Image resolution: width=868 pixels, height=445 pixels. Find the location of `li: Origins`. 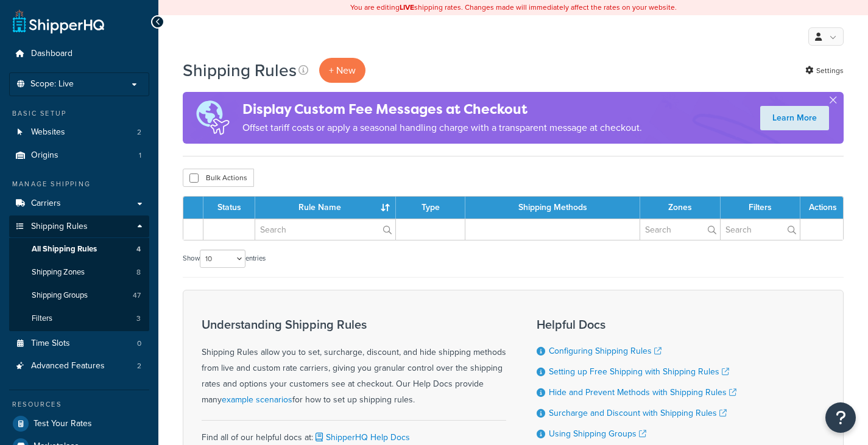

li: Origins is located at coordinates (79, 155).